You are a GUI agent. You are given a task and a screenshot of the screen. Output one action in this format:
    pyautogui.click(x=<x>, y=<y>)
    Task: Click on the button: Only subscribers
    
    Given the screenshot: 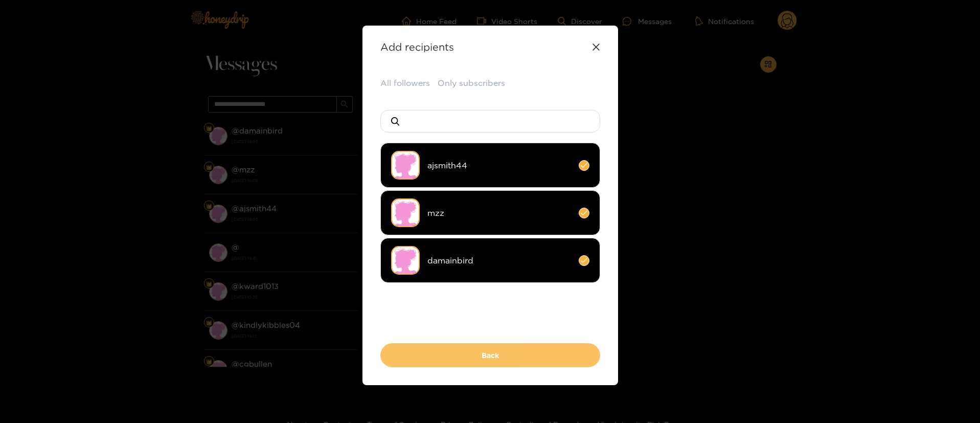 What is the action you would take?
    pyautogui.click(x=472, y=83)
    